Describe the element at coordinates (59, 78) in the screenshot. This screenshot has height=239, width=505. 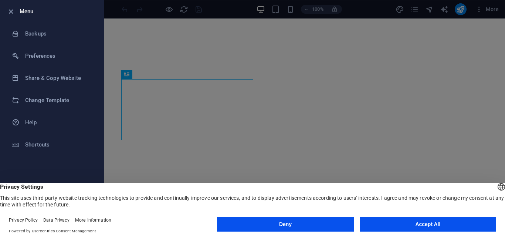
I see `h6: Share & Copy Website` at that location.